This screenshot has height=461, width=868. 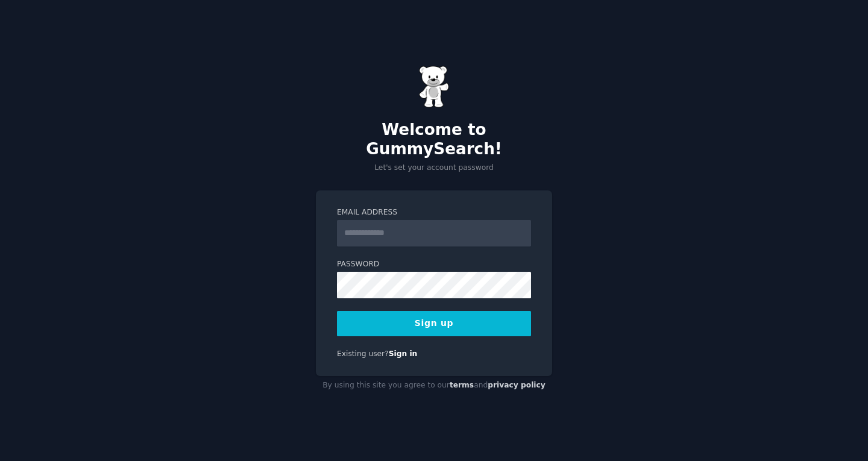 I want to click on a: Sign in, so click(x=403, y=354).